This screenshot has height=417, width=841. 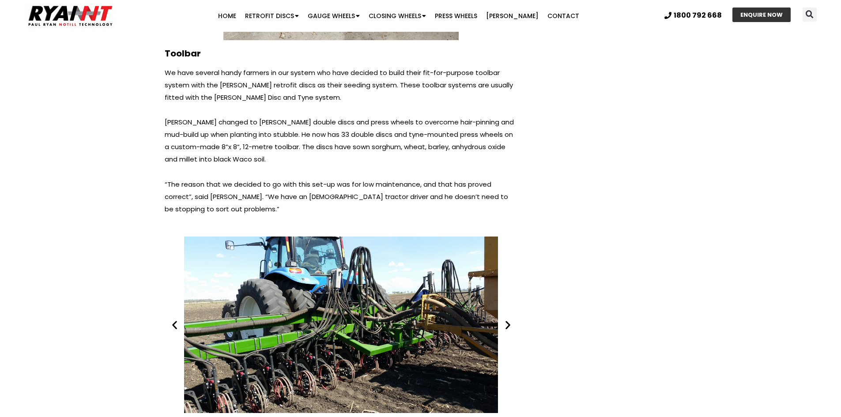 I want to click on nav: Menu, so click(x=398, y=16).